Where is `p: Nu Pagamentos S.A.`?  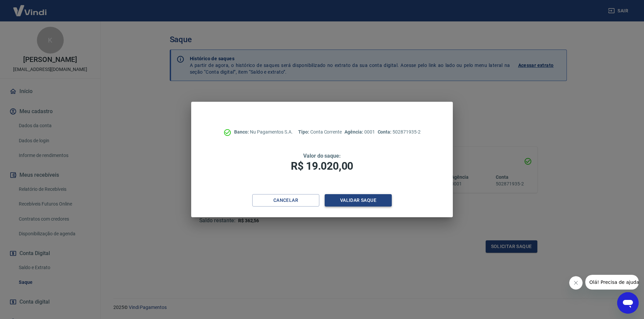 p: Nu Pagamentos S.A. is located at coordinates (263, 132).